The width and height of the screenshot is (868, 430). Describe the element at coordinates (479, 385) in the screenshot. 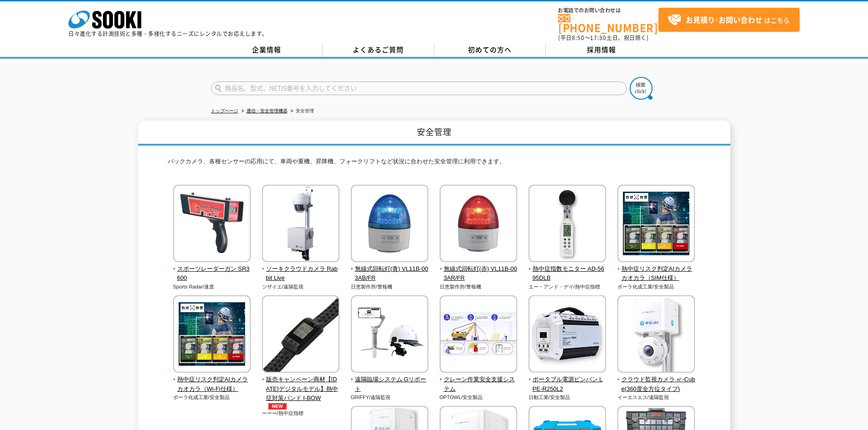

I see `span: クレーン作業安全支援システム` at that location.